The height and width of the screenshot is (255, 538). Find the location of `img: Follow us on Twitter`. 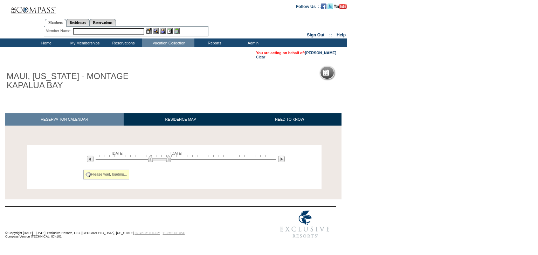

img: Follow us on Twitter is located at coordinates (330, 6).